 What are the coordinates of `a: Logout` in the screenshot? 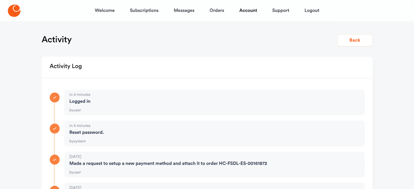 It's located at (312, 11).